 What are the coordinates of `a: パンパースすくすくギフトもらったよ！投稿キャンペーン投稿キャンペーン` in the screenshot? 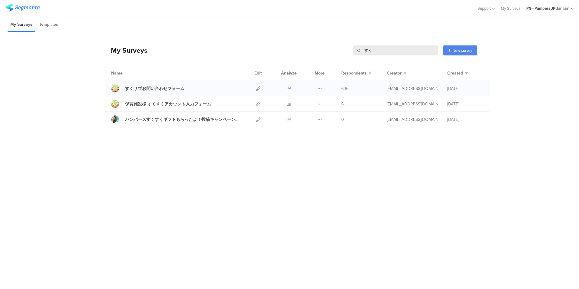 It's located at (177, 119).